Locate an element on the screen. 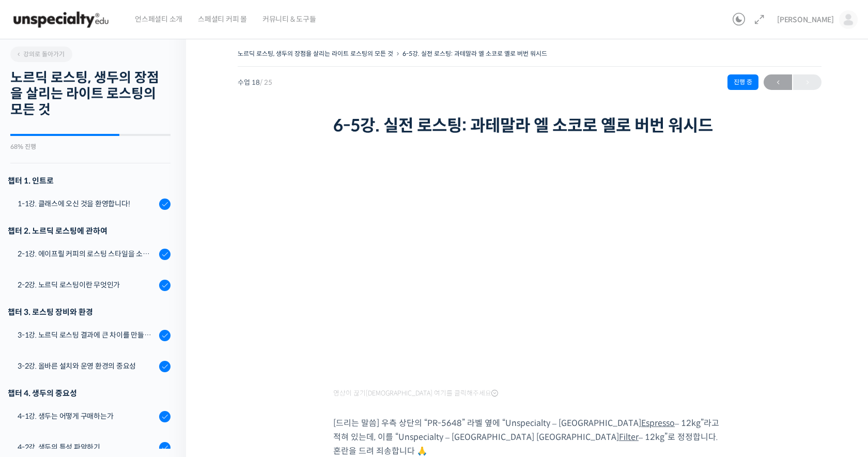 The width and height of the screenshot is (868, 457). div: 3-1강. 노르딕 로스팅 결과에 큰 차이를 만들어내는 로스팅 머신의 종류와 환경 is located at coordinates (87, 335).